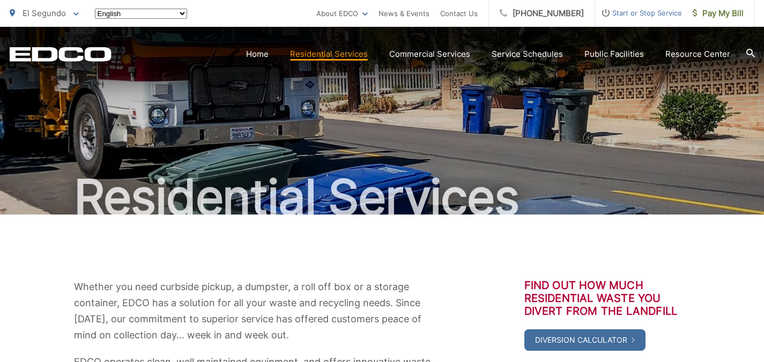  Describe the element at coordinates (585, 340) in the screenshot. I see `a: Diversion Calculator` at that location.